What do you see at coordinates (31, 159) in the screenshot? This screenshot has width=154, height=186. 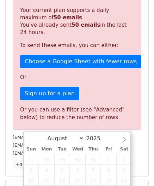 I see `span: July 27, 2025` at bounding box center [31, 159].